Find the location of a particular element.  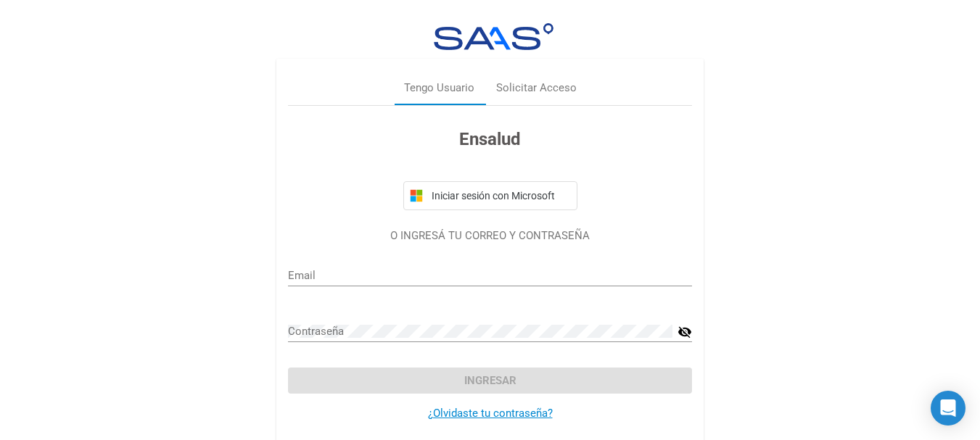

div: Open Intercom Messenger is located at coordinates (948, 408).